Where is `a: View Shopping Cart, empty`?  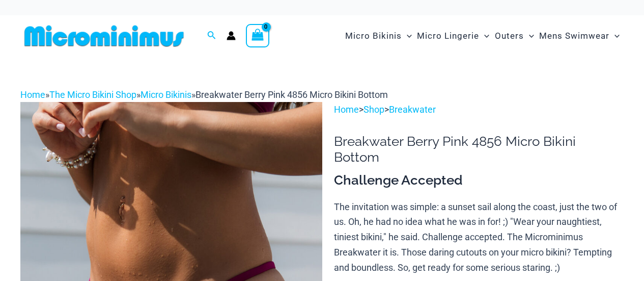
a: View Shopping Cart, empty is located at coordinates (258, 35).